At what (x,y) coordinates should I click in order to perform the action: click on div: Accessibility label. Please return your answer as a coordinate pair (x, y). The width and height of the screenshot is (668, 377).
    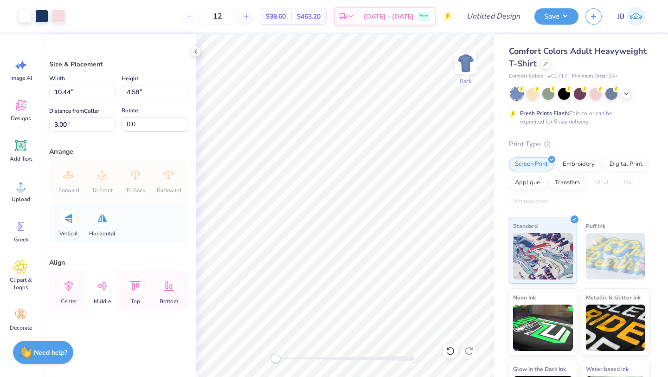
    Looking at the image, I should click on (276, 358).